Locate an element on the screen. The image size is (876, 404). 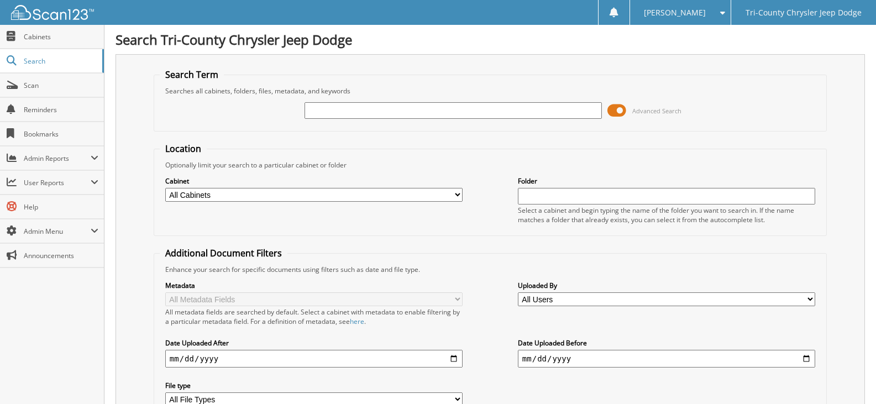
span: Search is located at coordinates (60, 61).